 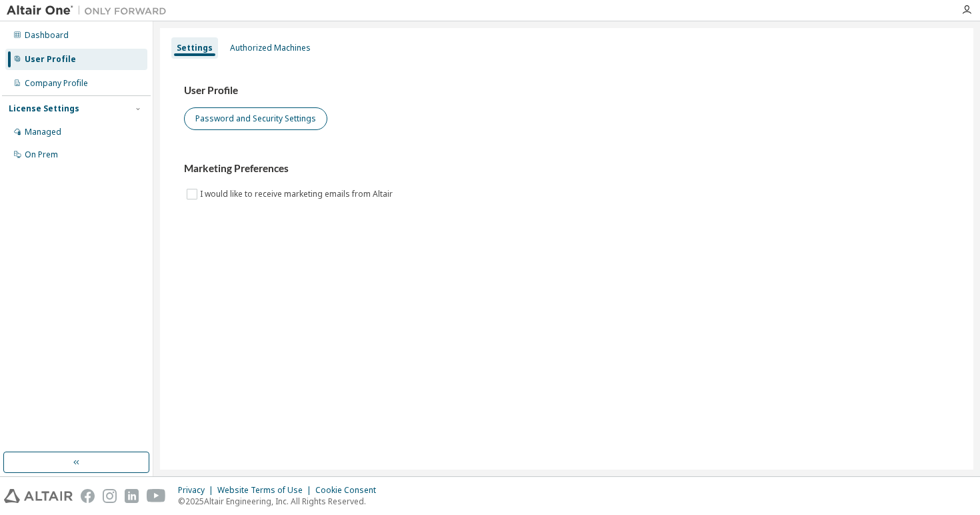 What do you see at coordinates (281, 500) in the screenshot?
I see `p: © 2025 Altair Engineering, Inc. All Rights Reserved.` at bounding box center [281, 500].